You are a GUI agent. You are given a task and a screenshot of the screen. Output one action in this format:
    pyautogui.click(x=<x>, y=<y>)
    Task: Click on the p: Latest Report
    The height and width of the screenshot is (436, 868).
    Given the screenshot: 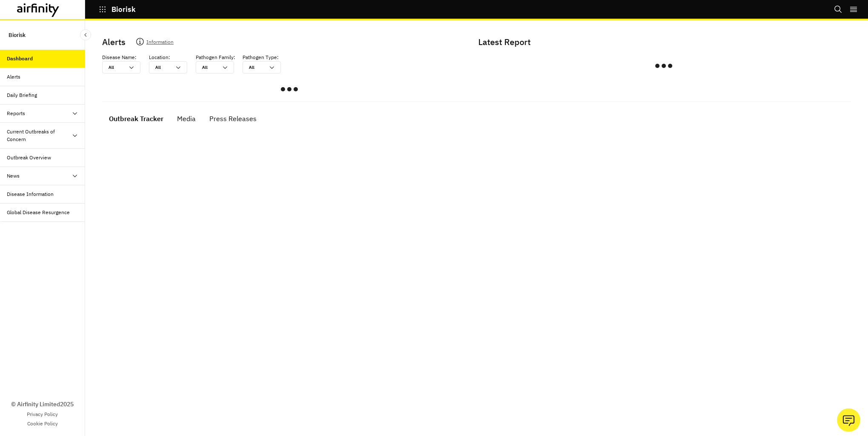 What is the action you would take?
    pyautogui.click(x=663, y=42)
    